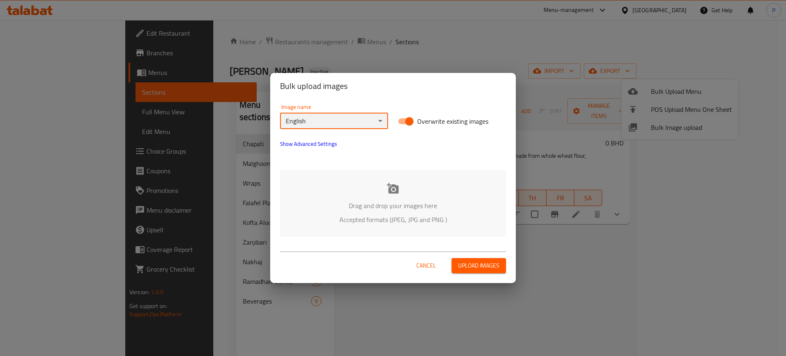 Image resolution: width=786 pixels, height=356 pixels. What do you see at coordinates (393, 205) in the screenshot?
I see `p: Drag and drop your images here` at bounding box center [393, 205].